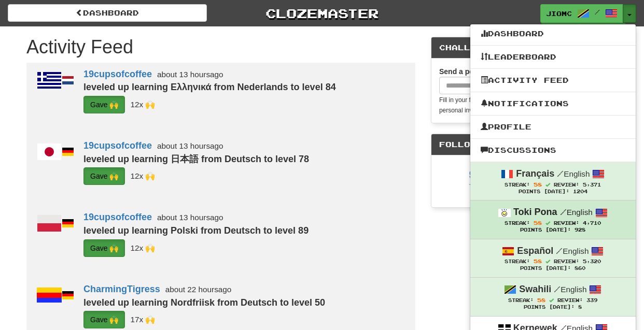  I want to click on a: Activity Feed, so click(553, 80).